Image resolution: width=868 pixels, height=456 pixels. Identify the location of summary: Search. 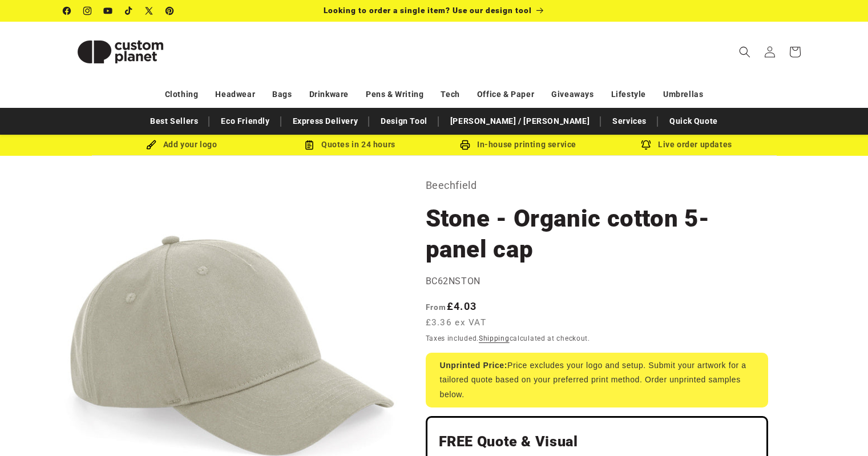
(745, 52).